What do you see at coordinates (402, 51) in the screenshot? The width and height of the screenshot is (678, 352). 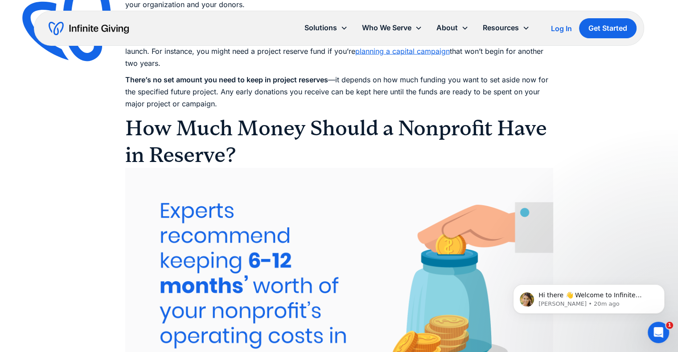 I see `a: planning a capital campaign` at bounding box center [402, 51].